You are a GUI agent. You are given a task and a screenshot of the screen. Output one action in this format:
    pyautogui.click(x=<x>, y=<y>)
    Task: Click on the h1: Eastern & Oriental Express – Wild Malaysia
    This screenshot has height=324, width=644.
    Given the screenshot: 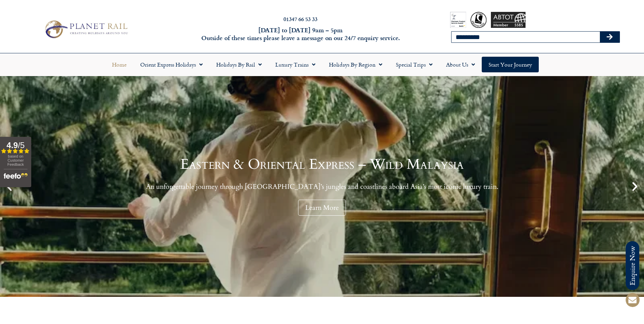 What is the action you would take?
    pyautogui.click(x=322, y=164)
    